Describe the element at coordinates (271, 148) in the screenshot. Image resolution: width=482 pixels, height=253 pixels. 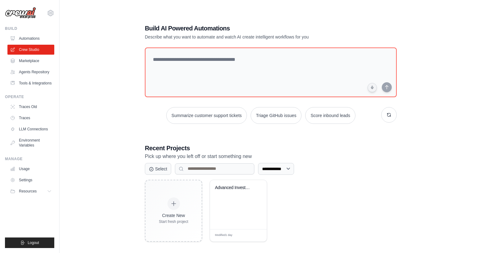
I see `h3: Recent Projects` at that location.